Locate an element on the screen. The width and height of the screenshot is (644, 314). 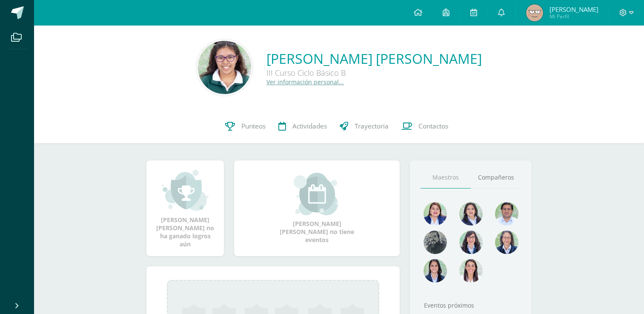
span: Actividades is located at coordinates (310, 126).